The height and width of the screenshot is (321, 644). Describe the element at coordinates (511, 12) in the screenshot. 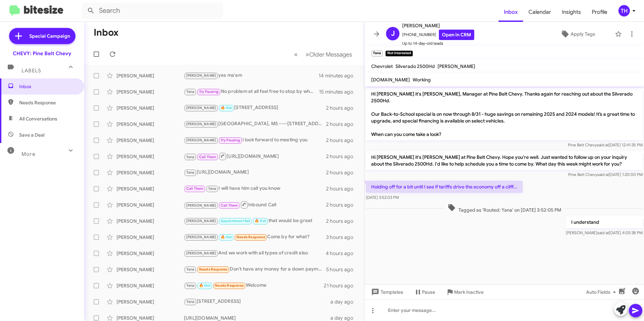

I see `a: Inbox` at that location.